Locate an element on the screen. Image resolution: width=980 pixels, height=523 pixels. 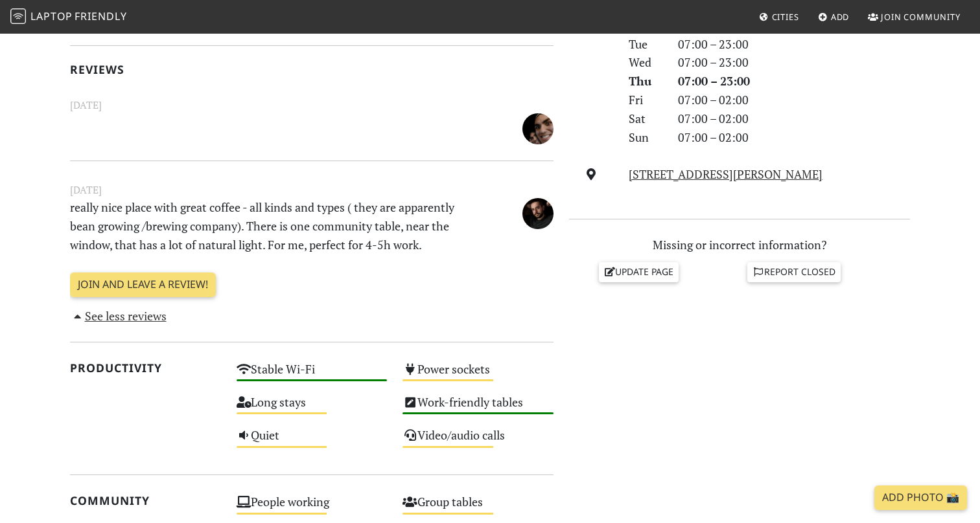
div: Video/audio calls is located at coordinates (478, 441).